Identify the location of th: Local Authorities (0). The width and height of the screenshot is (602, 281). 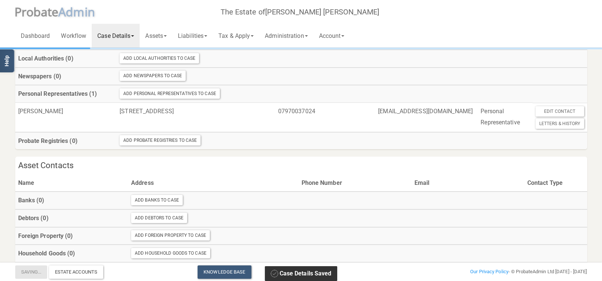
(66, 59).